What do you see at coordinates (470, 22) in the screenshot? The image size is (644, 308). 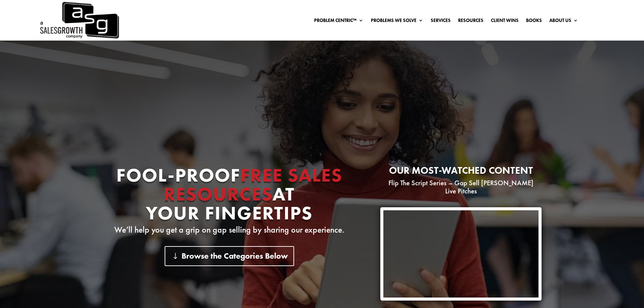 I see `a: Resources` at bounding box center [470, 22].